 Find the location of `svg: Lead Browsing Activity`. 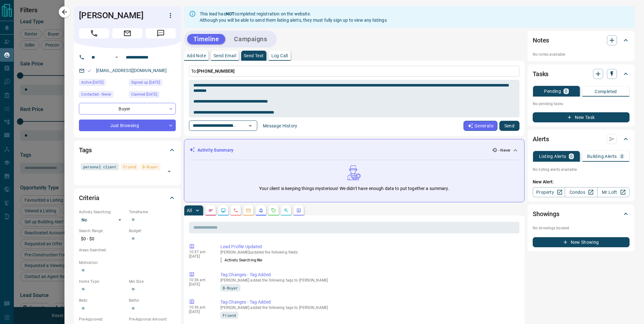

svg: Lead Browsing Activity is located at coordinates (223, 210).